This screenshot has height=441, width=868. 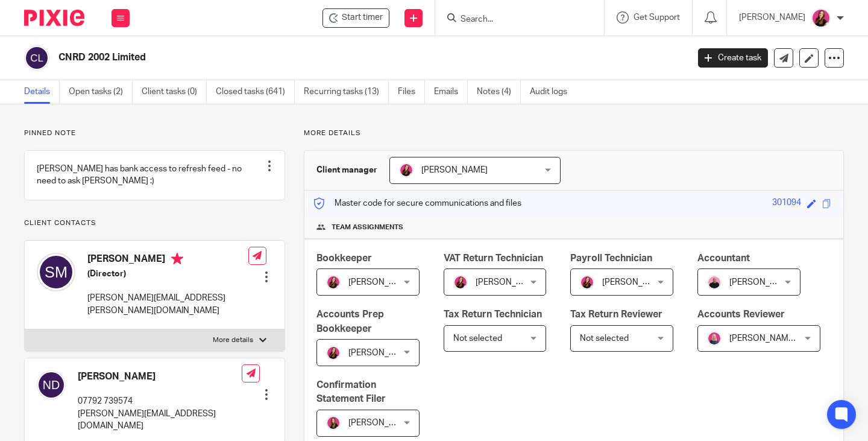 What do you see at coordinates (723, 258) in the screenshot?
I see `span: Accountant` at bounding box center [723, 258].